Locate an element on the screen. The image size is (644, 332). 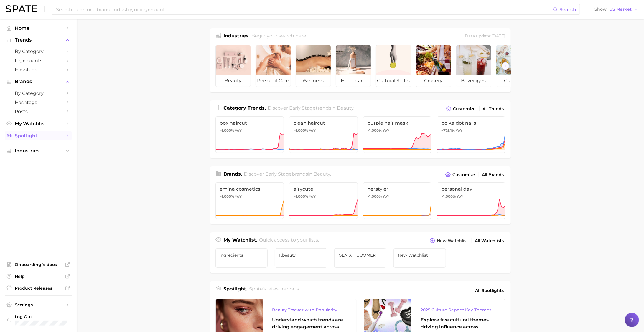
span: Brands . is located at coordinates (233, 174).